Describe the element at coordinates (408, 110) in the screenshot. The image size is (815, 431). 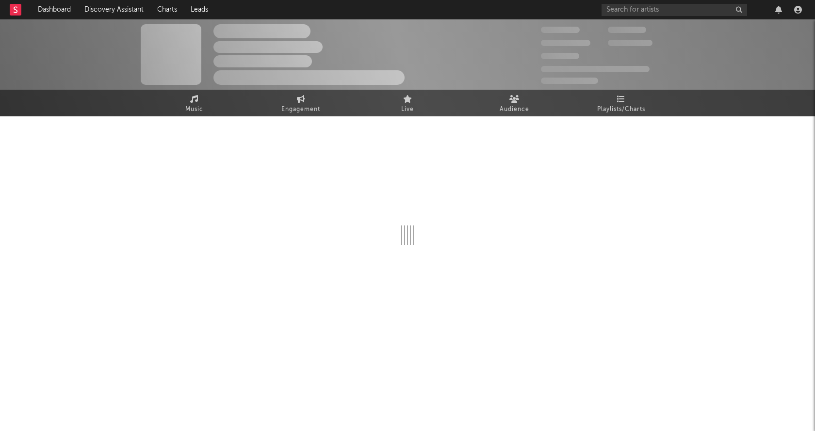
I see `span: Live` at that location.